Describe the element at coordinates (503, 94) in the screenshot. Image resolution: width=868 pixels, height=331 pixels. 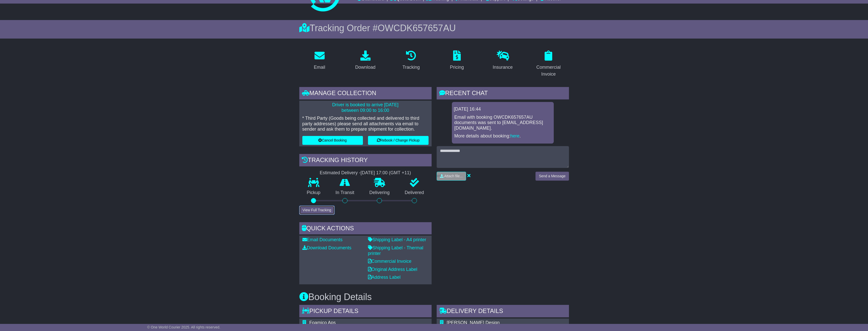
I see `div: RECENT CHAT` at that location.